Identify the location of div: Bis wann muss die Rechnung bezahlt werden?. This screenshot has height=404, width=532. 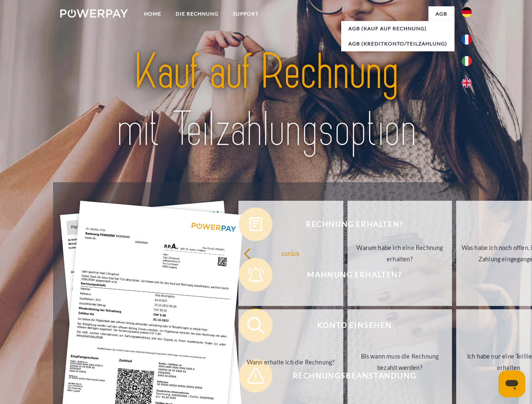
(400, 362).